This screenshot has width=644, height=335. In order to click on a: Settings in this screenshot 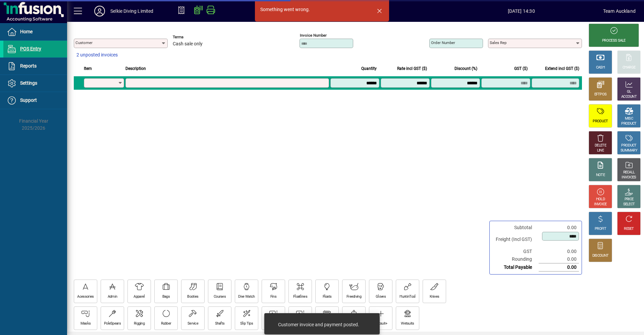, I will do `click(35, 83)`.